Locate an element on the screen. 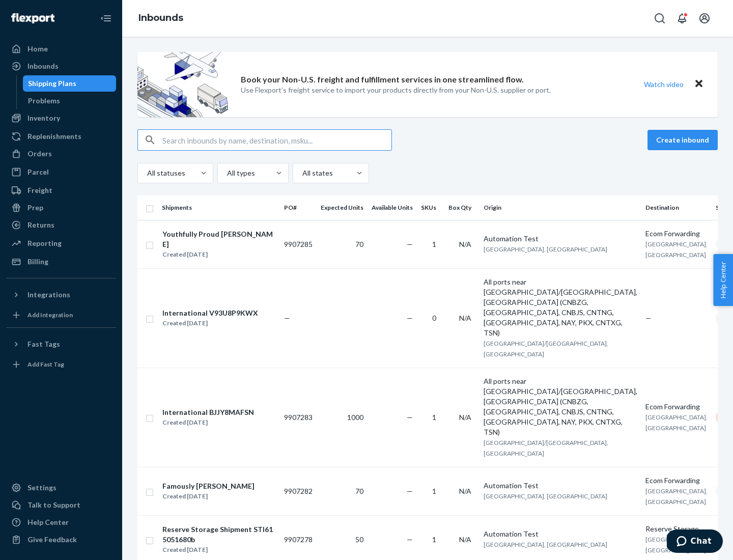 The image size is (733, 560). div: Reserve Storage is located at coordinates (677, 529).